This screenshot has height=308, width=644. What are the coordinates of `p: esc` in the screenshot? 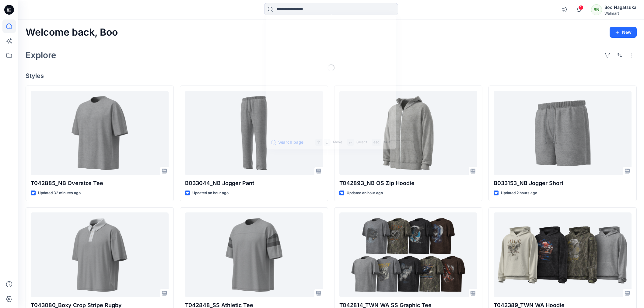 It's located at (377, 143).